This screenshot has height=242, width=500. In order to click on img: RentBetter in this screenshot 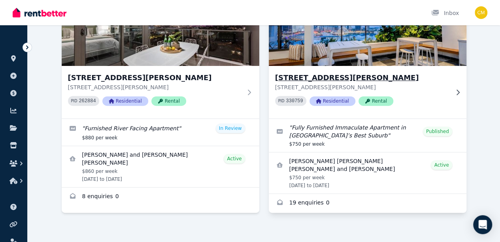, I will do `click(40, 13)`.